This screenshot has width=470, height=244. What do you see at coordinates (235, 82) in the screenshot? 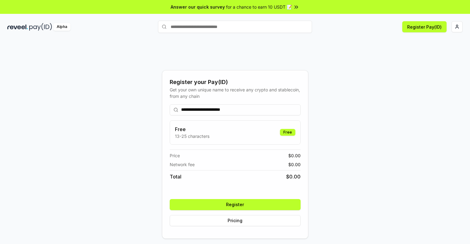
I see `div: Register your Pay(ID)` at bounding box center [235, 82].